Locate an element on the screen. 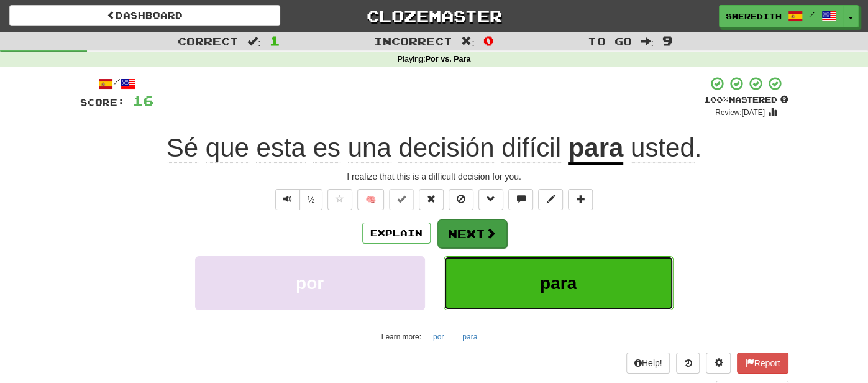 This screenshot has width=868, height=383. strong: Por vs. Para is located at coordinates (448, 59).